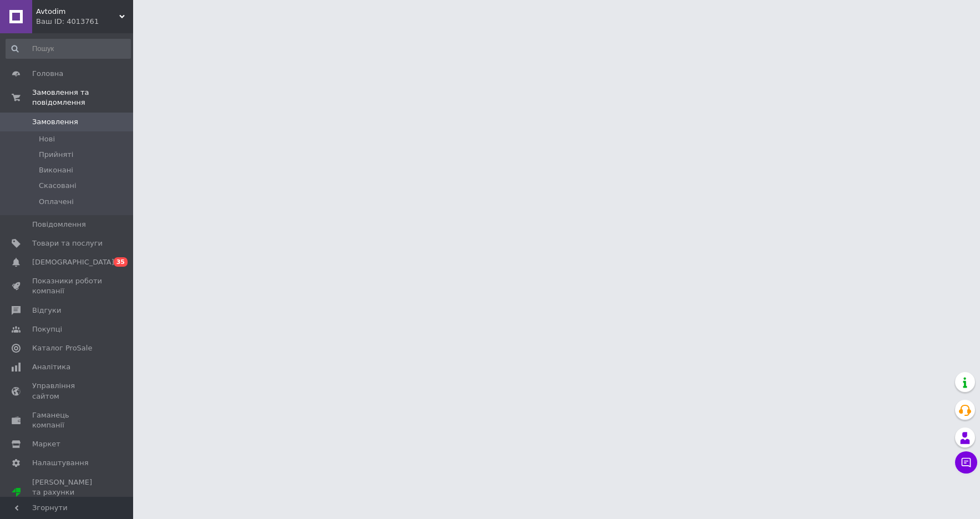 Image resolution: width=980 pixels, height=519 pixels. I want to click on button: Чат з покупцем, so click(966, 462).